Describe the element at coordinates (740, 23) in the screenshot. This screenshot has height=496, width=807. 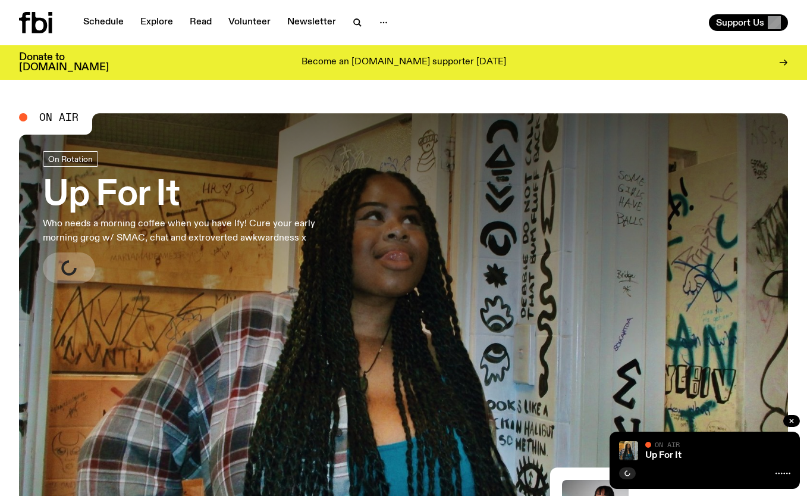
I see `span: Support Us` at that location.